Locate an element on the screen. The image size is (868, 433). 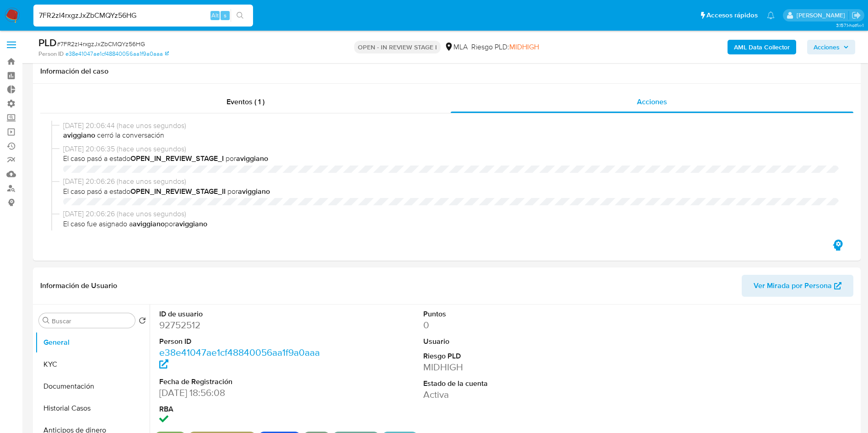
a: Salir is located at coordinates (856, 15).